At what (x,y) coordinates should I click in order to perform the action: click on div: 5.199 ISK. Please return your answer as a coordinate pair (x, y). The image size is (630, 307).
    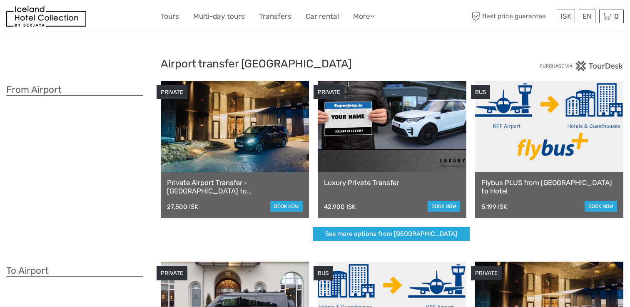
    Looking at the image, I should click on (494, 207).